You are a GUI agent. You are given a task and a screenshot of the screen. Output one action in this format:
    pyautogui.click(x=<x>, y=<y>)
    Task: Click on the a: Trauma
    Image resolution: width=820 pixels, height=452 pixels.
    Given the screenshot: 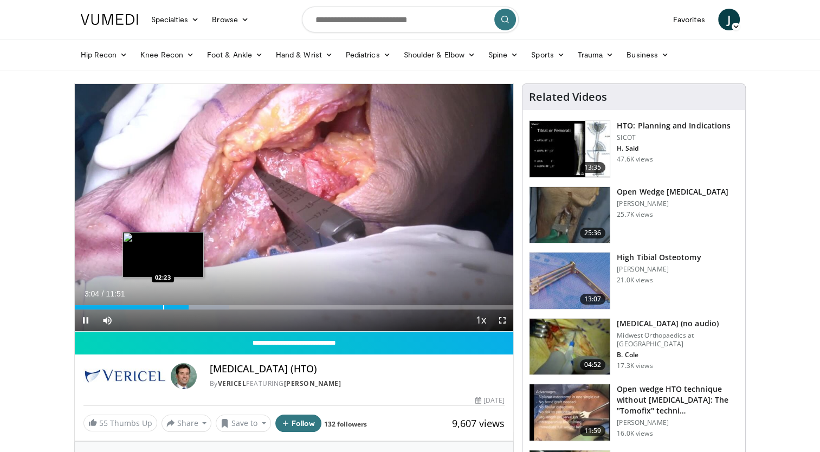 What is the action you would take?
    pyautogui.click(x=596, y=55)
    